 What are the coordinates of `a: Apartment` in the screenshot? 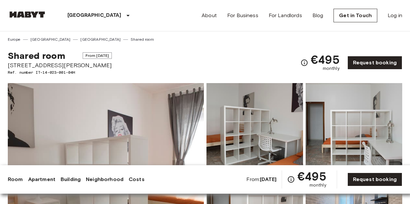 It's located at (42, 180).